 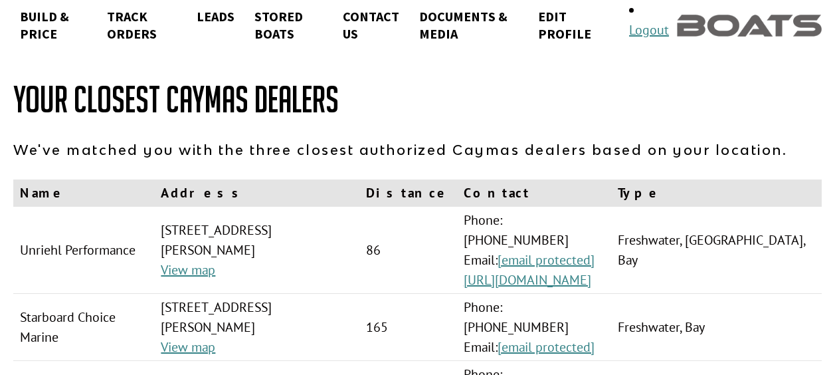 I want to click on th: Address, so click(x=256, y=193).